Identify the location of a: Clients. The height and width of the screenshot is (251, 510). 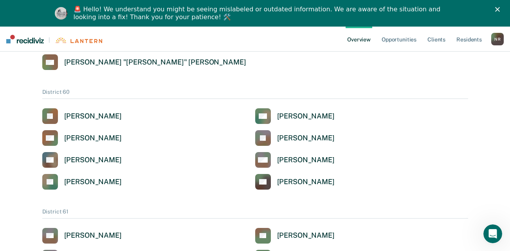
(436, 39).